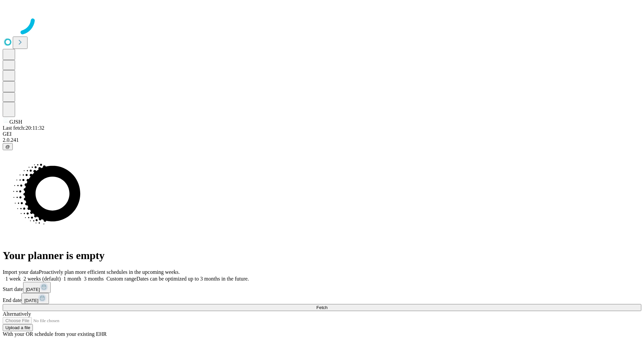  What do you see at coordinates (121, 279) in the screenshot?
I see `span: Custom range` at bounding box center [121, 279].